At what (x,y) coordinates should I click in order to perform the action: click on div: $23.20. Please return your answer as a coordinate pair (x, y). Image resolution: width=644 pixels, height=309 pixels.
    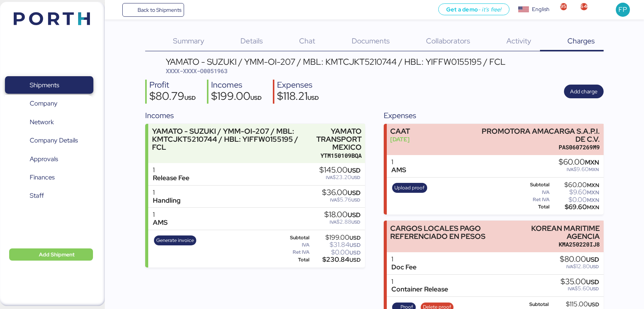
    Looking at the image, I should click on (340, 177).